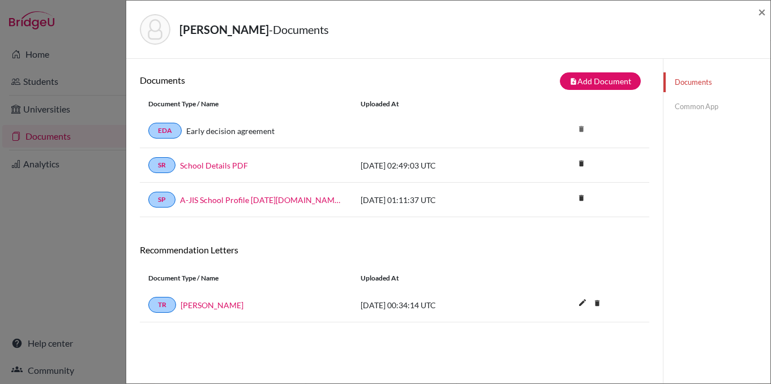 The image size is (771, 384). I want to click on a: Common App, so click(716, 106).